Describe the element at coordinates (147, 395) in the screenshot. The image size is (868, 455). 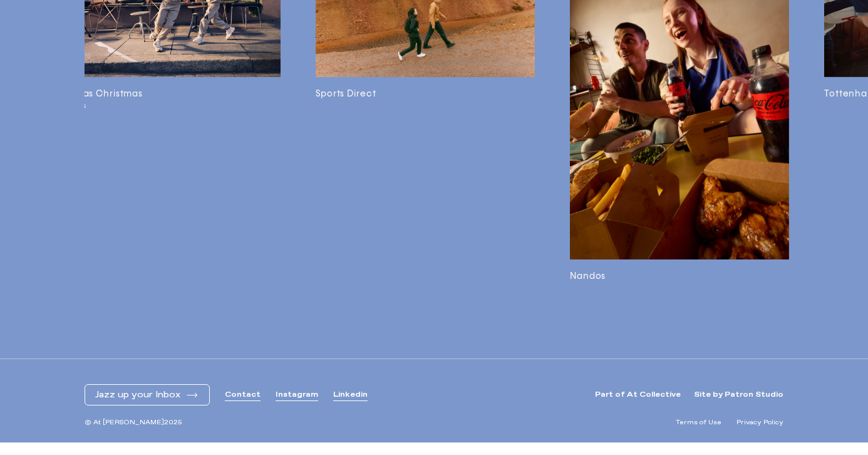
I see `button: Jazz up your Inbox` at that location.